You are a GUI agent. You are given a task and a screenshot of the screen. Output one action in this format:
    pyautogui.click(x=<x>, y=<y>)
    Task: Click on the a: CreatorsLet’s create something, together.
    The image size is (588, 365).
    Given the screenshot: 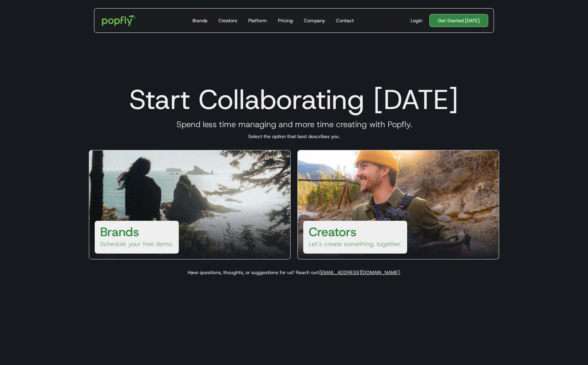 What is the action you would take?
    pyautogui.click(x=399, y=205)
    